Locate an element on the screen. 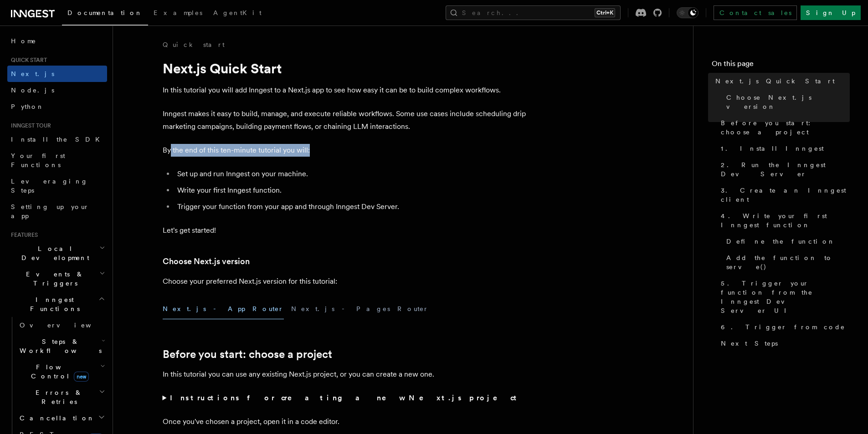 This screenshot has height=434, width=868. span: Add the function to serve() is located at coordinates (788, 262).